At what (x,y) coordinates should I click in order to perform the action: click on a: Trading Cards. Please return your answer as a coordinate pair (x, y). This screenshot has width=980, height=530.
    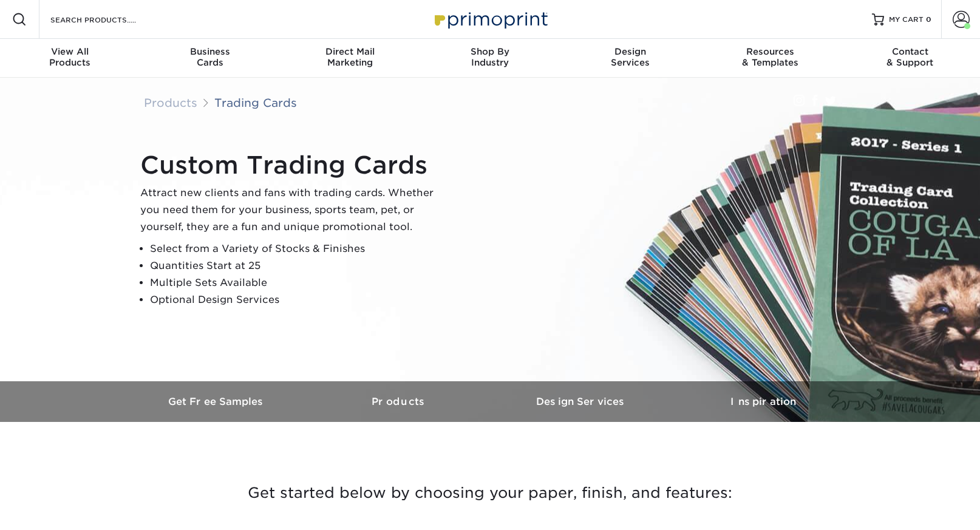
    Looking at the image, I should click on (256, 102).